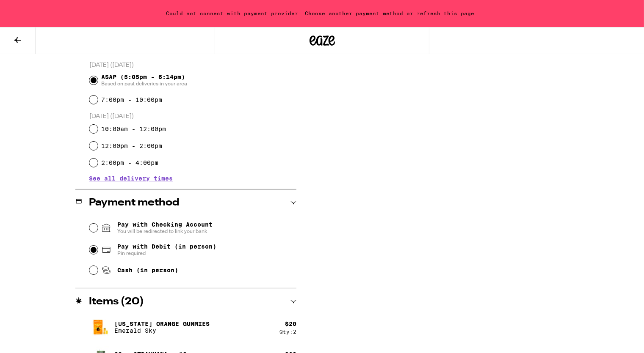  Describe the element at coordinates (129, 163) in the screenshot. I see `label: 2:00pm - 4:00pm` at that location.